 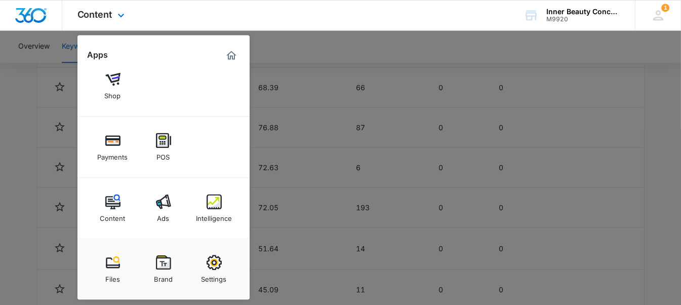 I want to click on div: Shop, so click(x=113, y=93).